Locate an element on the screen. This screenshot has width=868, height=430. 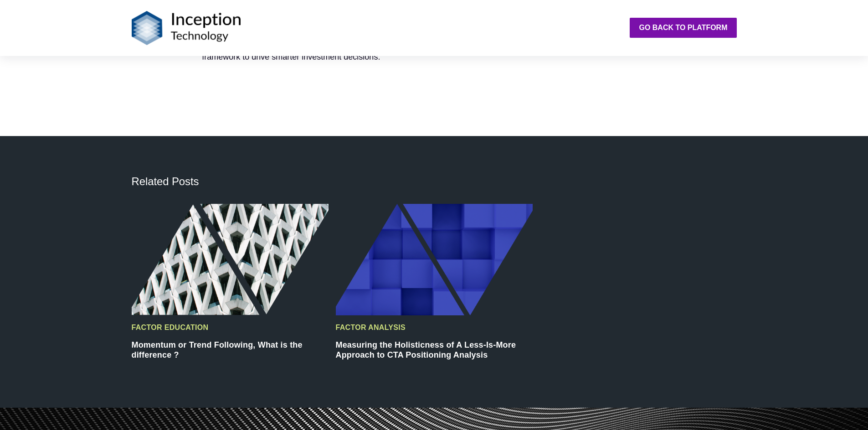
a: Go back to platform is located at coordinates (683, 28).